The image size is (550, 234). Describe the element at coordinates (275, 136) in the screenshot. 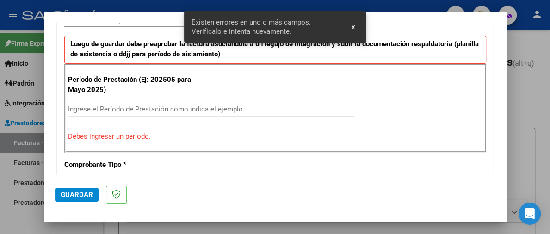

I see `p: Debes ingresar un período.` at that location.